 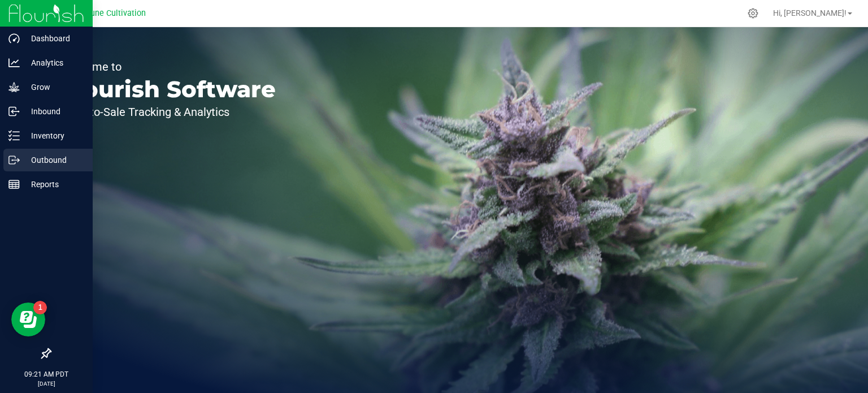 I want to click on p: Dashboard, so click(x=54, y=39).